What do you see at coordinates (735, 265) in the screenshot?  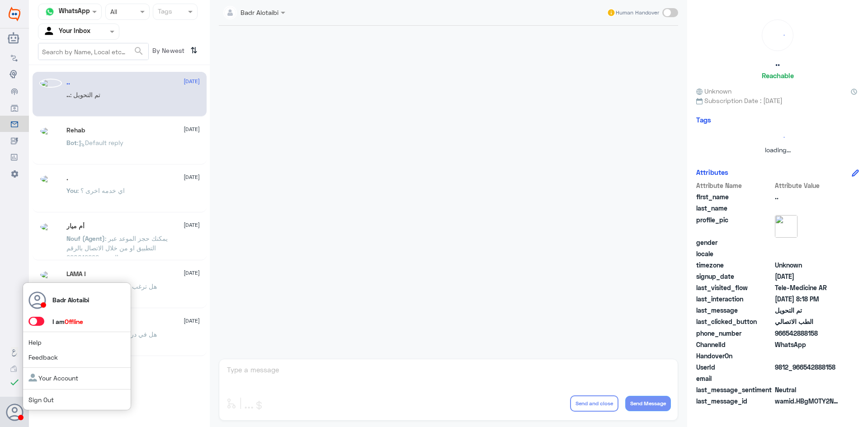 I see `span: timezone` at bounding box center [735, 265].